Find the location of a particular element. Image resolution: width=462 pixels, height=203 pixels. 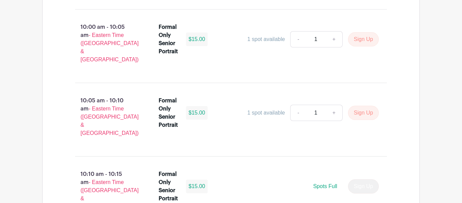

p: 10:05 am - 10:10 am is located at coordinates (106, 117).